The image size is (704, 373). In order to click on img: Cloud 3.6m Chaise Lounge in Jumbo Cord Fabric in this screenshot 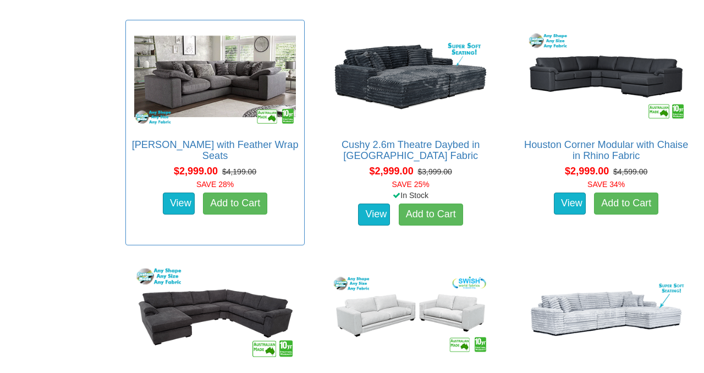, I will do `click(606, 314)`.